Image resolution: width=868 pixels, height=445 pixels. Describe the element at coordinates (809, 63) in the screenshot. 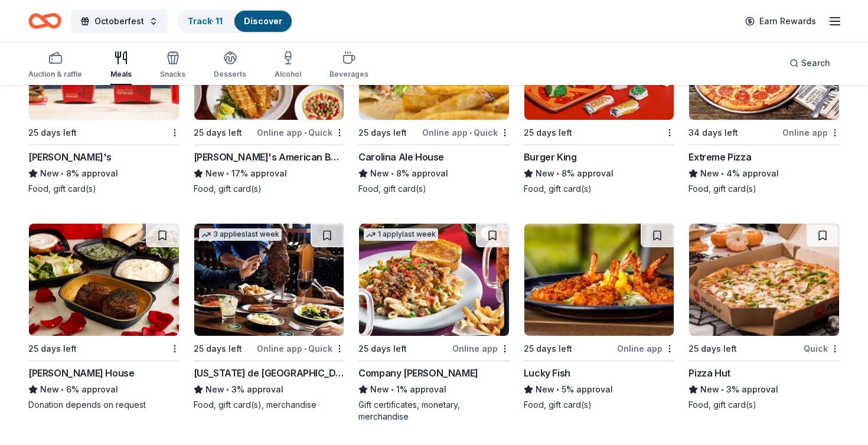

I see `button: Search` at that location.